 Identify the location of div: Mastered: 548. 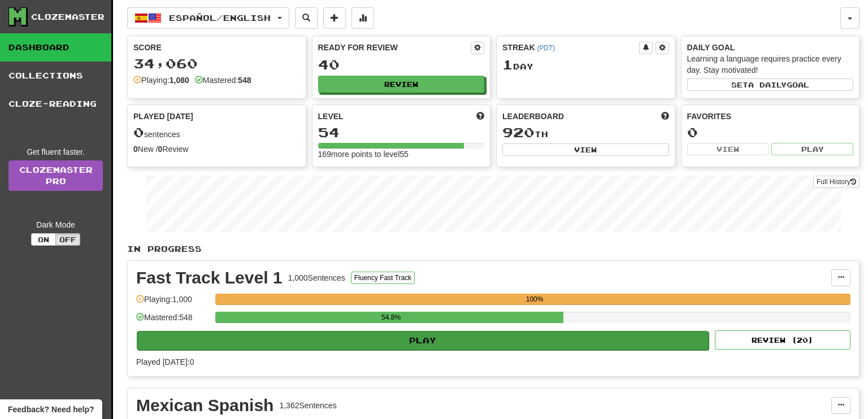
(173, 321).